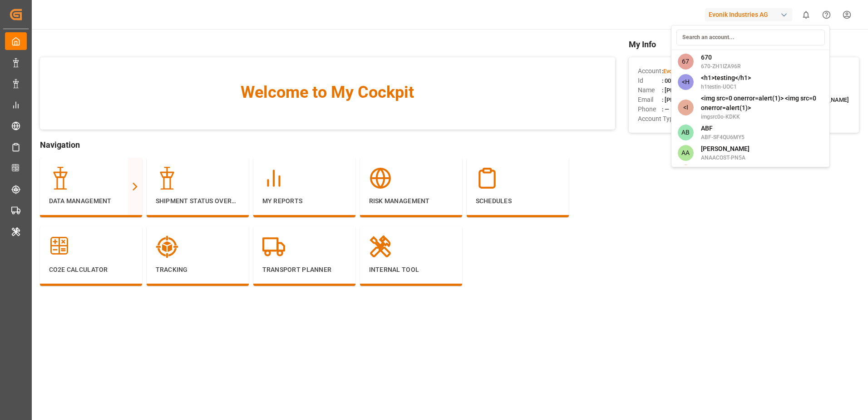 The image size is (868, 420). What do you see at coordinates (723, 137) in the screenshot?
I see `span: ABF-SF4QU6MY5` at bounding box center [723, 137].